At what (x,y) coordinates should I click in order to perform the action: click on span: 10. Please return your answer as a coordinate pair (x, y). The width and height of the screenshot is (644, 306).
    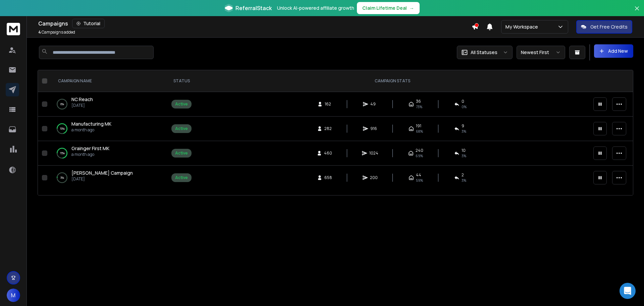
    Looking at the image, I should click on (463, 151).